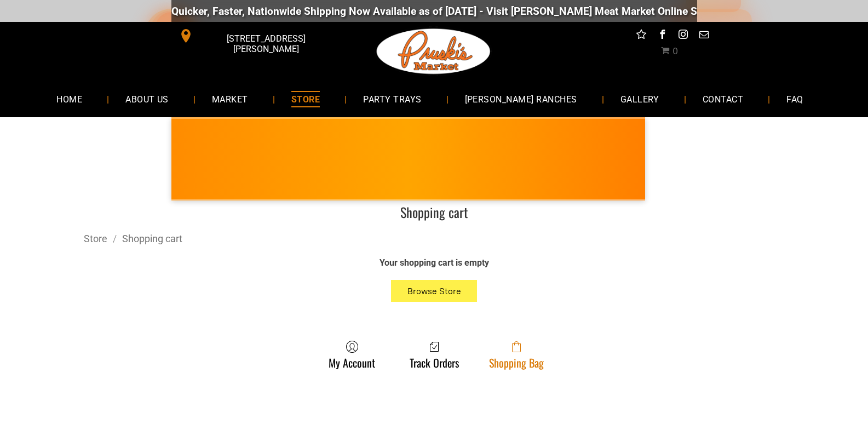 This screenshot has width=868, height=424. What do you see at coordinates (434, 291) in the screenshot?
I see `span: Browse Store` at bounding box center [434, 291].